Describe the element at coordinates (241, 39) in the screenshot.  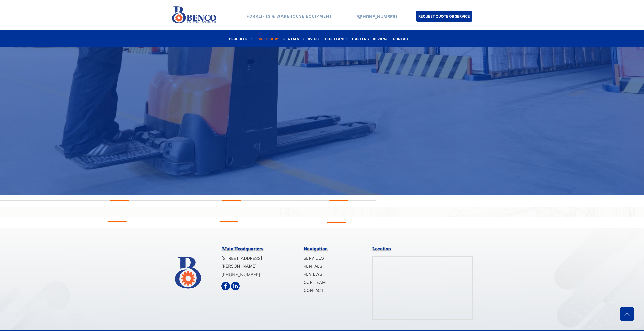
I see `a: PRODUCTS` at that location.